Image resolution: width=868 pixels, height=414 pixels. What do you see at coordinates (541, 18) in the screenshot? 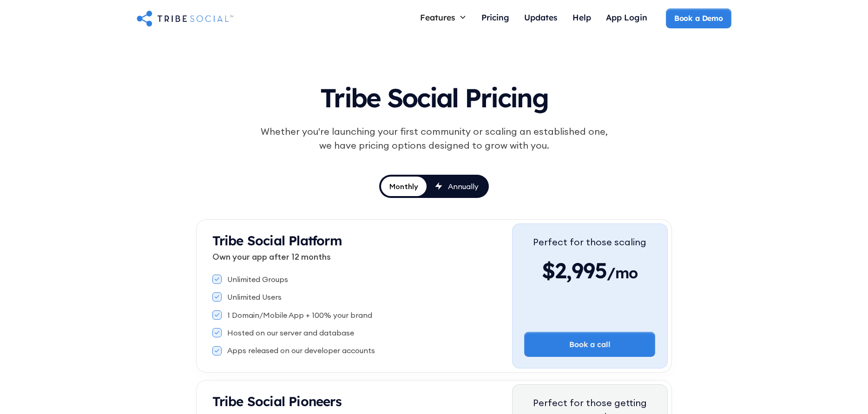
I see `a: Updates` at bounding box center [541, 18].